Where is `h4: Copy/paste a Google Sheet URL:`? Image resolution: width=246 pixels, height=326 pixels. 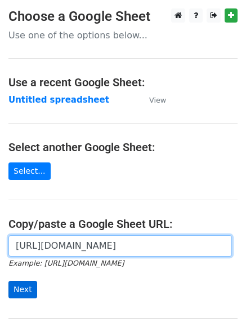
h4: Copy/paste a Google Sheet URL: is located at coordinates (123, 224).